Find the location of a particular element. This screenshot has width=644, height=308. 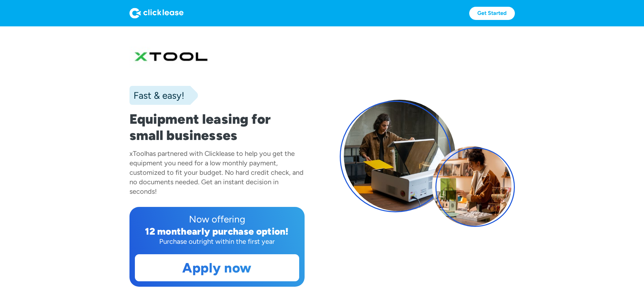

div: Now offering is located at coordinates (217, 219).